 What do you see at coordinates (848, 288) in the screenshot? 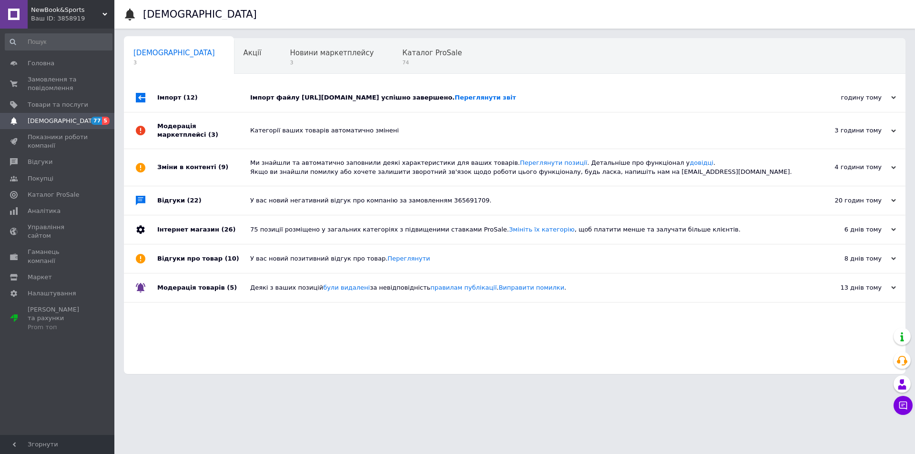
I see `div: 13 днів тому` at bounding box center [848, 288].